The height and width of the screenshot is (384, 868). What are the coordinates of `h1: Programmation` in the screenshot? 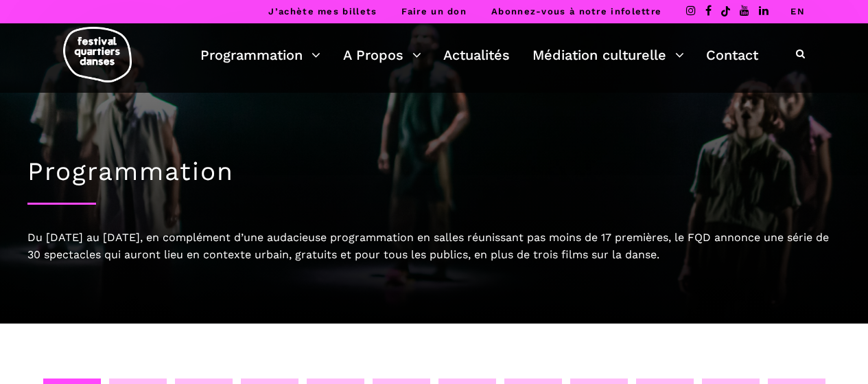 It's located at (434, 172).